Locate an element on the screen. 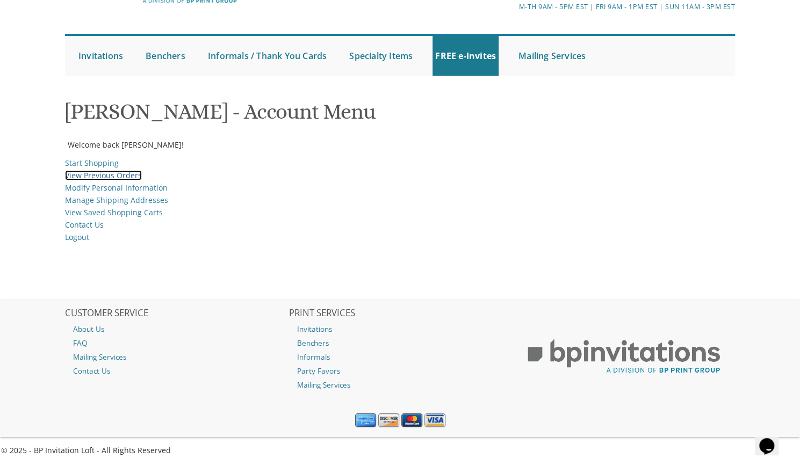  h2: CUSTOMER SERVICE is located at coordinates (176, 314).